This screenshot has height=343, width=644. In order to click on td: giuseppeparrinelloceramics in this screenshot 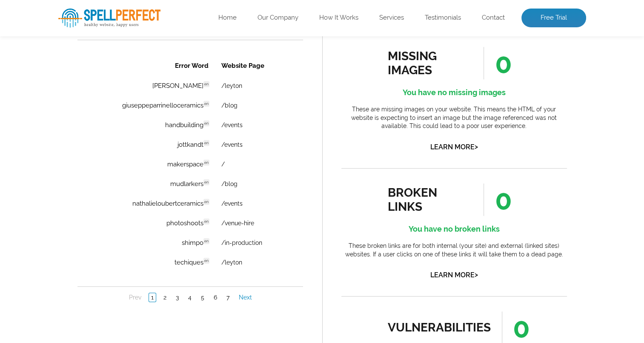, I will do `click(80, 50)`.